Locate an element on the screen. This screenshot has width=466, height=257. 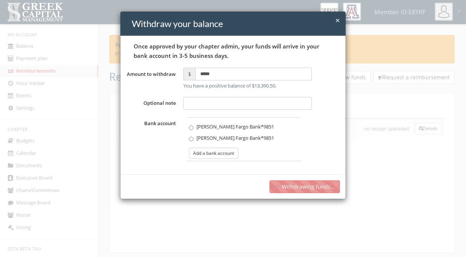
h4: Withdraw your balance is located at coordinates (235, 24).